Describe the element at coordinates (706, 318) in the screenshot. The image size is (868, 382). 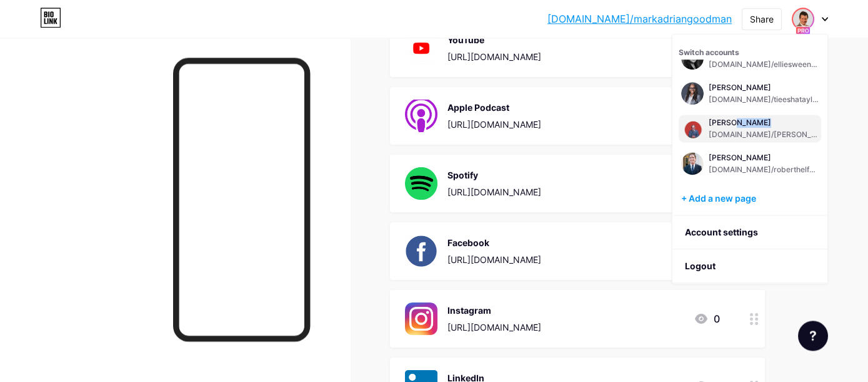
I see `div: 0` at that location.